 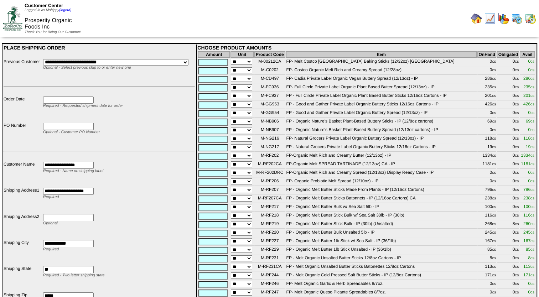 What do you see at coordinates (528, 95) in the screenshot?
I see `span: 201` at bounding box center [528, 95].